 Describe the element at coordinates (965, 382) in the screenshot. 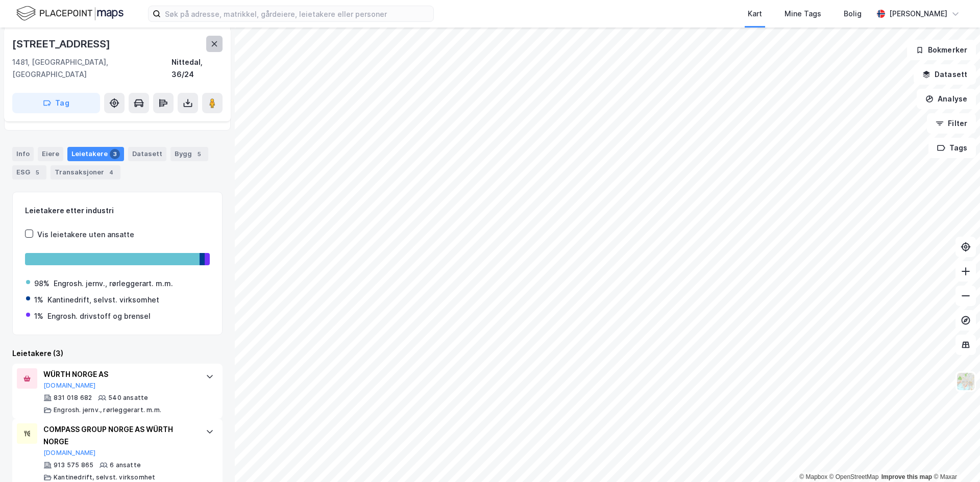

I see `img: Z` at that location.